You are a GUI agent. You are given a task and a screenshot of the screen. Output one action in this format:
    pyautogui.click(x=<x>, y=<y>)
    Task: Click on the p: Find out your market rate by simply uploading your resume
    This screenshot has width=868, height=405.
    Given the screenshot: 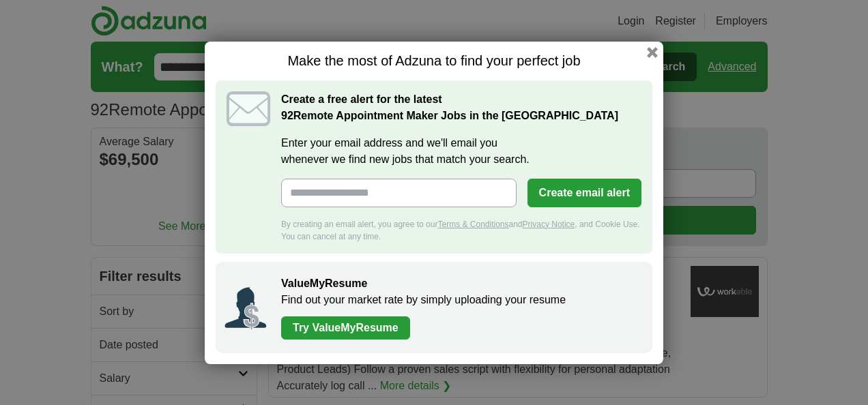 What is the action you would take?
    pyautogui.click(x=459, y=301)
    